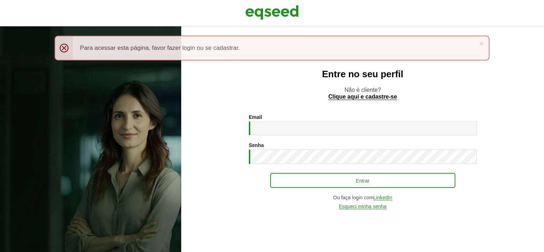 Image resolution: width=544 pixels, height=252 pixels. What do you see at coordinates (363, 180) in the screenshot?
I see `button: Entrar` at bounding box center [363, 180].